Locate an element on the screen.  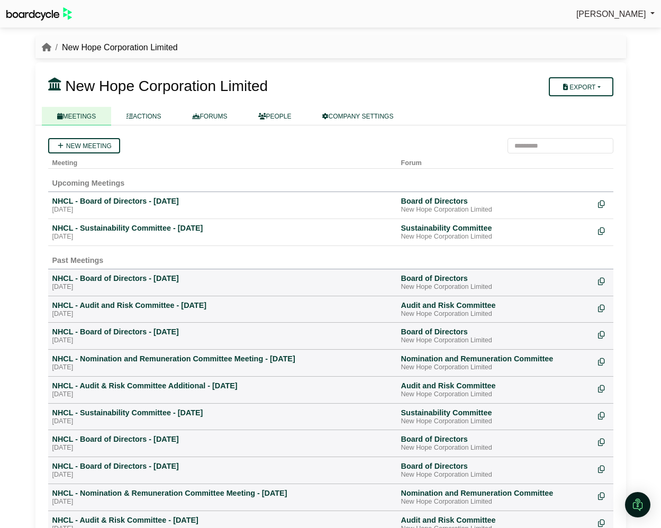
span: Past Meetings is located at coordinates (78, 260).